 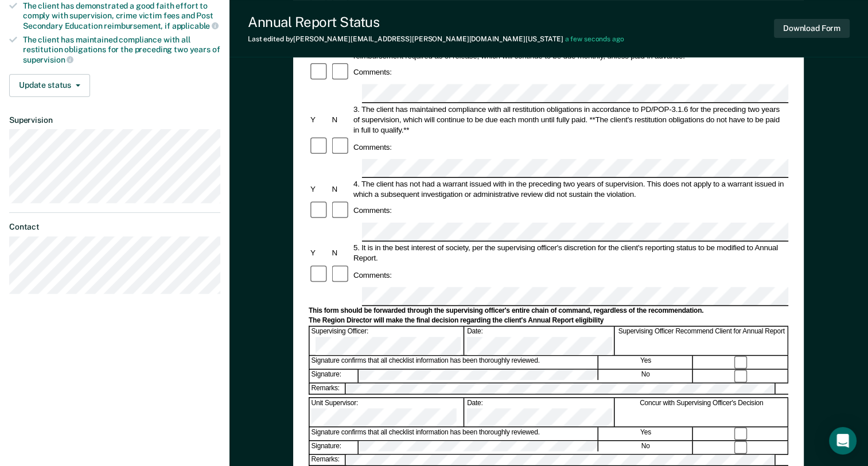 I want to click on div: Supervising Officer:, so click(x=387, y=341).